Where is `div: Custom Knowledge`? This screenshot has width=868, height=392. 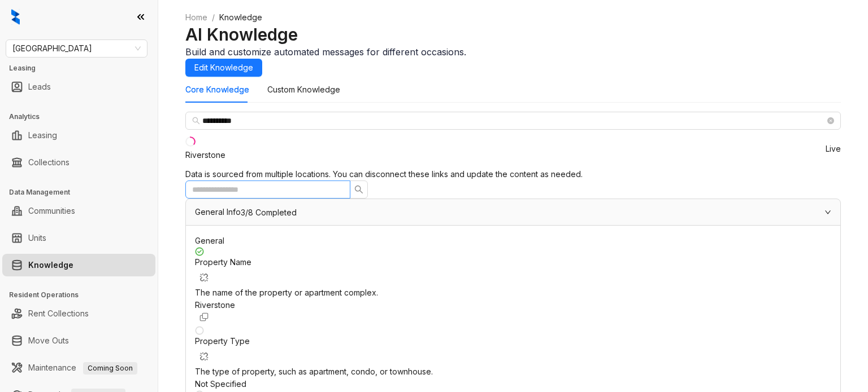 div: Custom Knowledge is located at coordinates (304, 90).